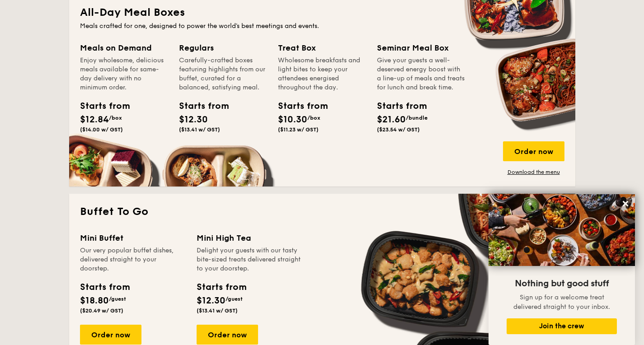 The image size is (644, 345). I want to click on span: ($14.00 w/ GST), so click(102, 130).